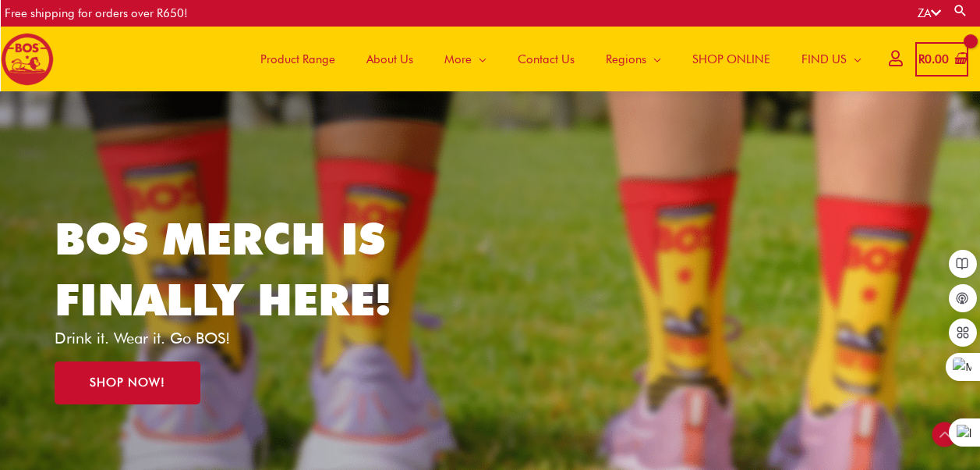 The height and width of the screenshot is (470, 980). What do you see at coordinates (546, 60) in the screenshot?
I see `span: Contact Us` at bounding box center [546, 60].